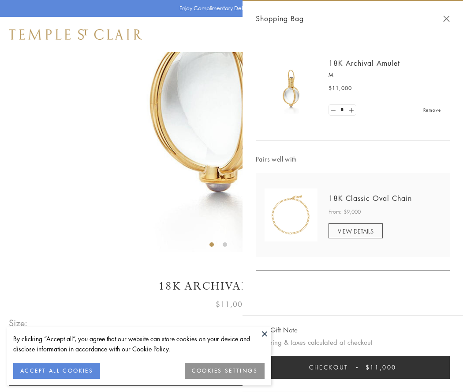 The height and width of the screenshot is (392, 463). I want to click on button: COOKIES SETTINGS, so click(224, 370).